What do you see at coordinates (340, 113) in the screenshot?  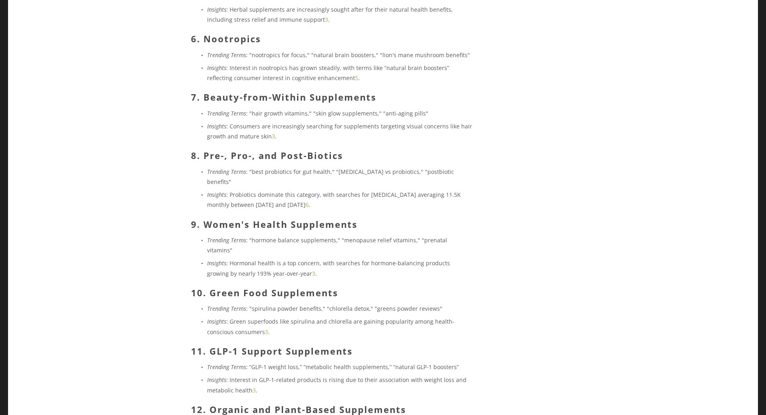 I see `p: : "hair growth vitamins," "skin glow supplements," "anti-aging pills"` at bounding box center [340, 113].